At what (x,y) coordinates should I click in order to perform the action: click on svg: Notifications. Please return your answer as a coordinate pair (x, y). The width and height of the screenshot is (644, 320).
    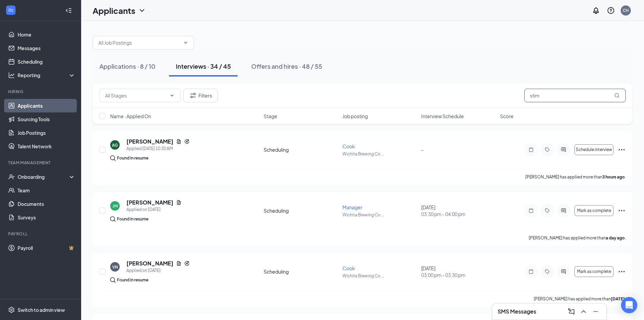
    Looking at the image, I should click on (596, 11).